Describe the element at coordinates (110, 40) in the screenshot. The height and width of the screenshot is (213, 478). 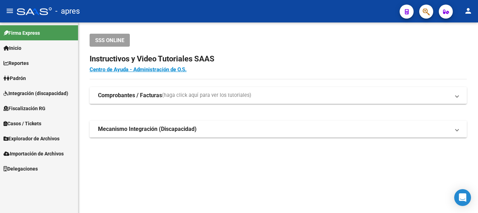
I see `button: SSS ONLINE` at that location.